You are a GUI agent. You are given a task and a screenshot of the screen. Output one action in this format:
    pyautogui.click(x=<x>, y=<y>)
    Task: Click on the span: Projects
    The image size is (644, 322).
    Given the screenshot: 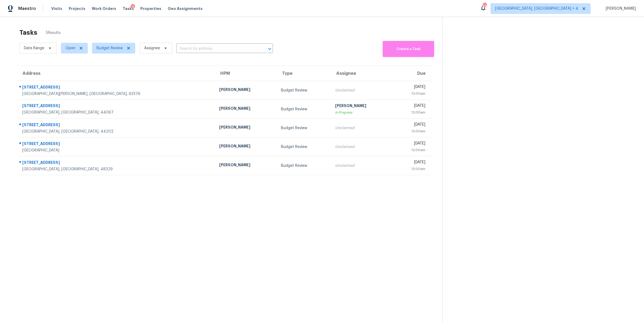 What is the action you would take?
    pyautogui.click(x=77, y=9)
    